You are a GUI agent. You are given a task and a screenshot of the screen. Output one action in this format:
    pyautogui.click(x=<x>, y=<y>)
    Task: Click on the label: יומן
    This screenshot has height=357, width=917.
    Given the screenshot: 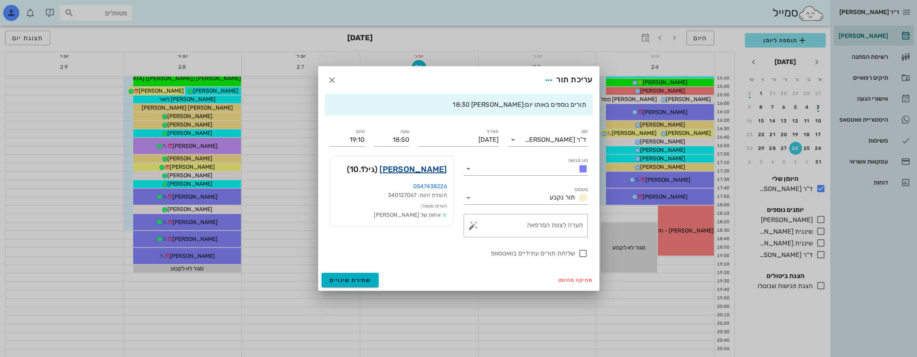 What is the action you would take?
    pyautogui.click(x=584, y=131)
    